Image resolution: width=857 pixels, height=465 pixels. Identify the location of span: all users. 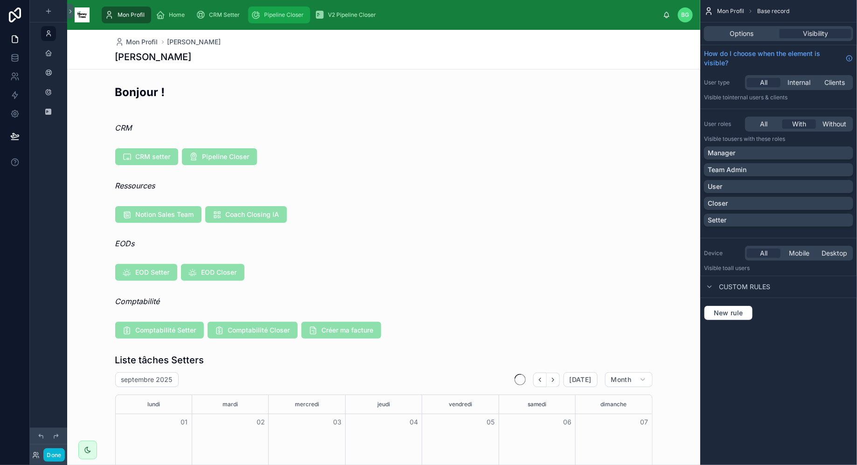
(738, 268).